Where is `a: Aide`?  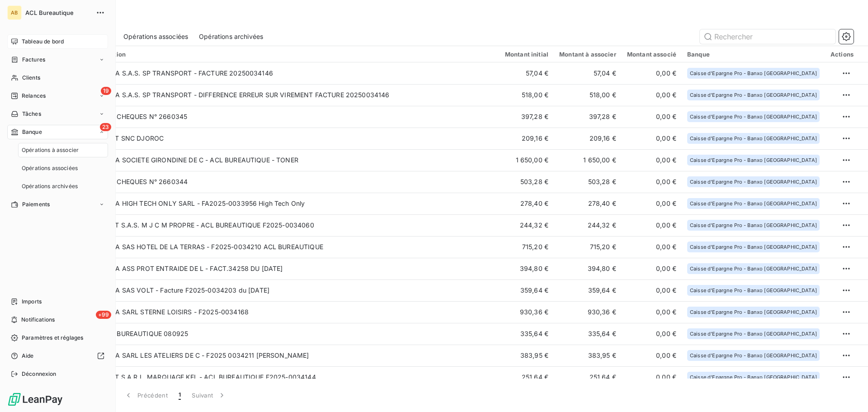 a: Aide is located at coordinates (58, 356).